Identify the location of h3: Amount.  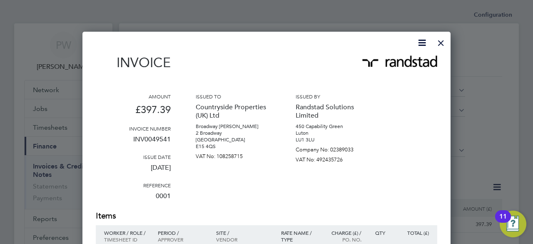
(133, 96).